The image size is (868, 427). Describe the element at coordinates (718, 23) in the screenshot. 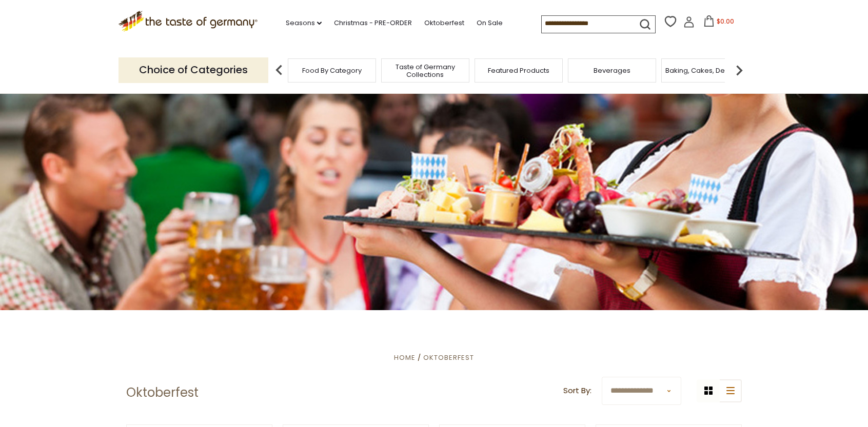

I see `button: $0.00` at that location.